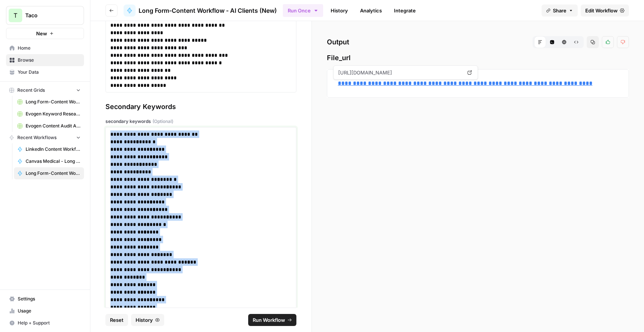 The height and width of the screenshot is (332, 644). I want to click on button: Help + Support, so click(45, 324).